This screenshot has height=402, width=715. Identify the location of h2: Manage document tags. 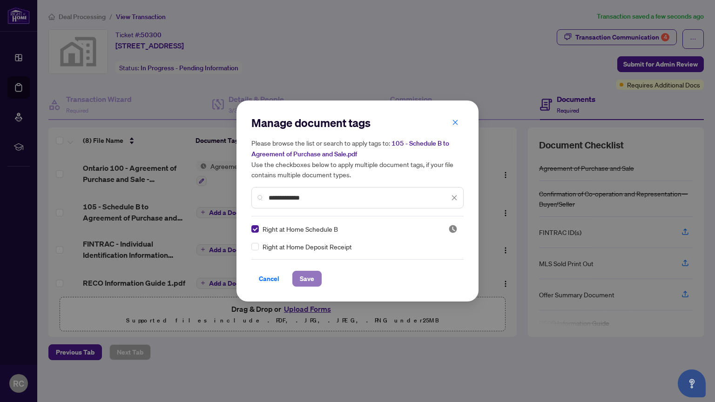
(357, 123).